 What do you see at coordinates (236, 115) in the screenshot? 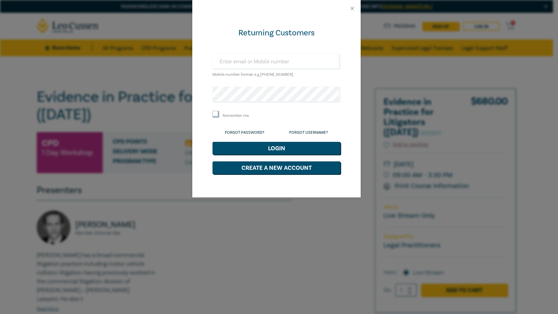
I see `label: Remember me` at bounding box center [236, 115].